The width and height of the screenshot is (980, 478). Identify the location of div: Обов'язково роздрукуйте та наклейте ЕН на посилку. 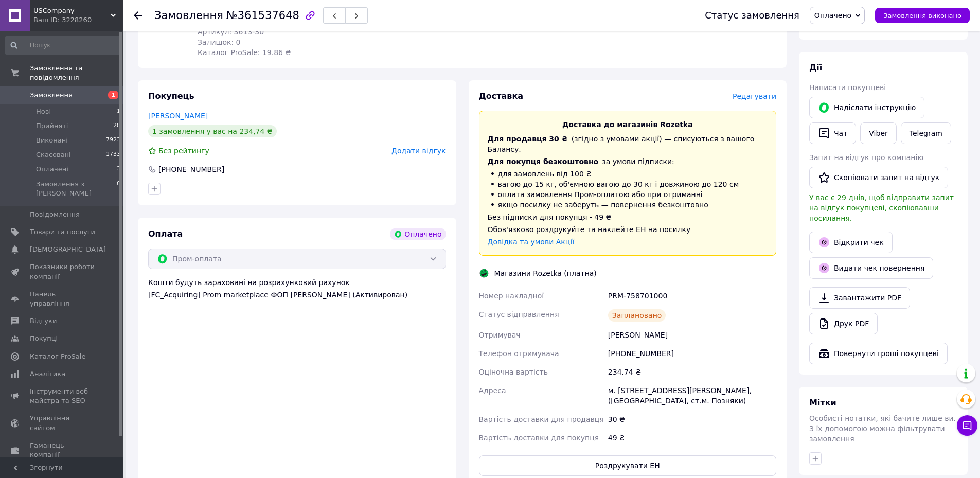
(628, 229).